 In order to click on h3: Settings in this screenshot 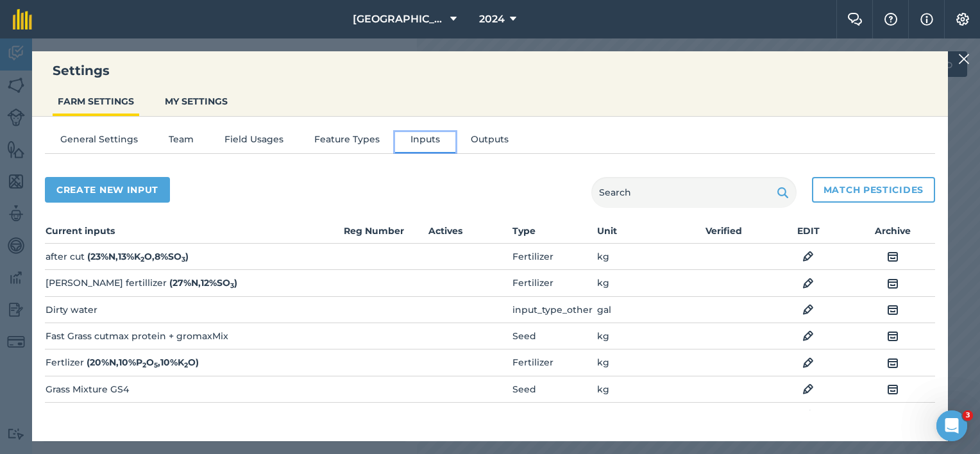, I will do `click(490, 70)`.